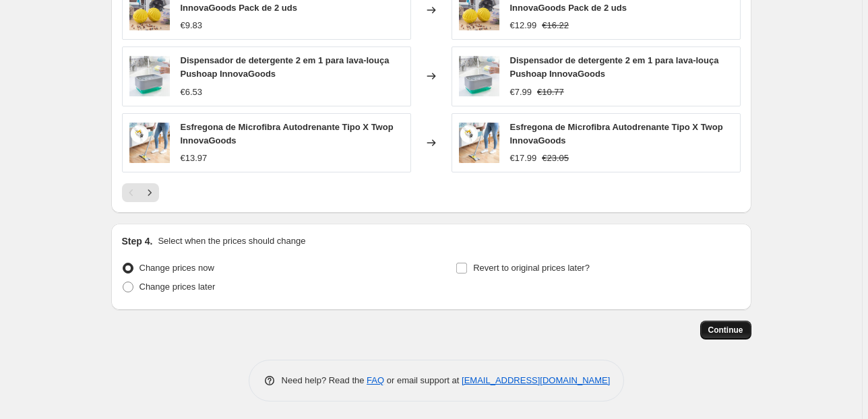 The image size is (868, 419). Describe the element at coordinates (177, 268) in the screenshot. I see `span: Change prices now` at that location.